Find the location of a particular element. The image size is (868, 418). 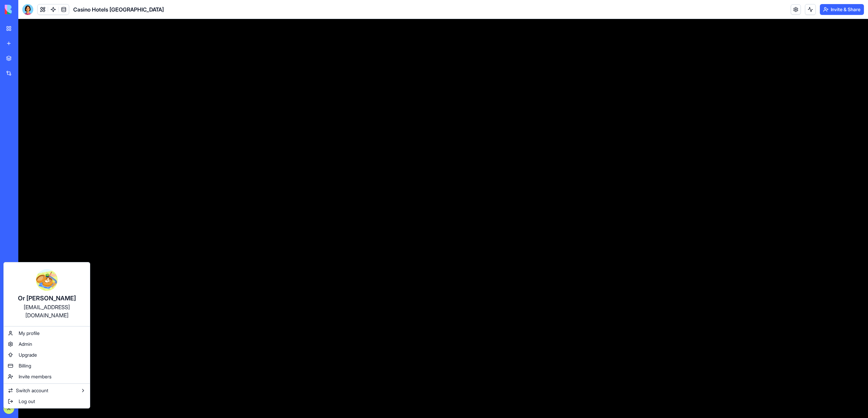

a: Admin is located at coordinates (47, 344).